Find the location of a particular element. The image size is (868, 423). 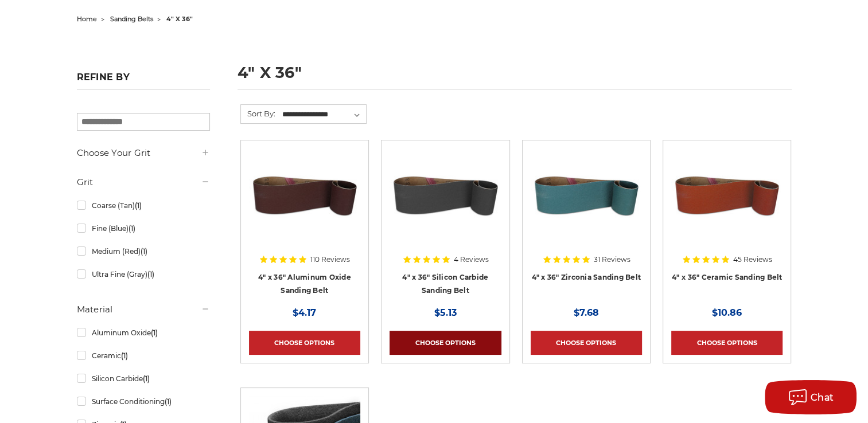

h5: Grit is located at coordinates (143, 182).